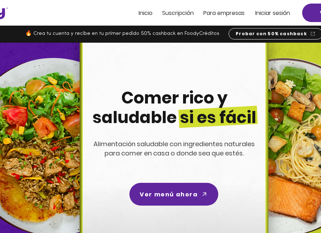 Image resolution: width=321 pixels, height=233 pixels. Describe the element at coordinates (174, 194) in the screenshot. I see `a: Ver menú ahora` at that location.